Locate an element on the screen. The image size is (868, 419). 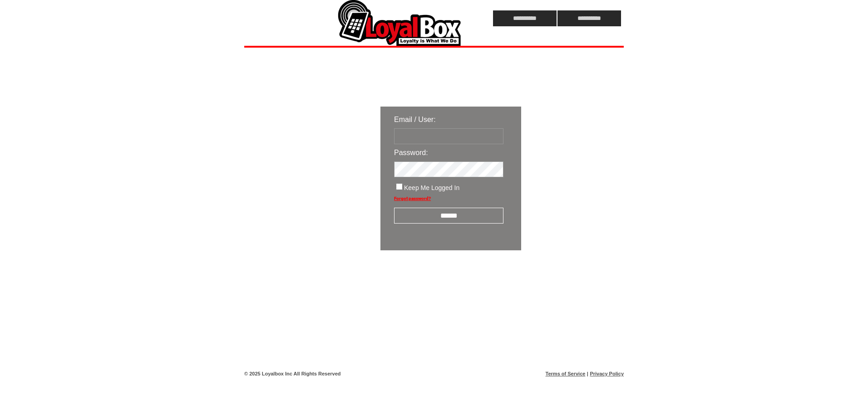
a: Privacy Policy is located at coordinates (607, 374).